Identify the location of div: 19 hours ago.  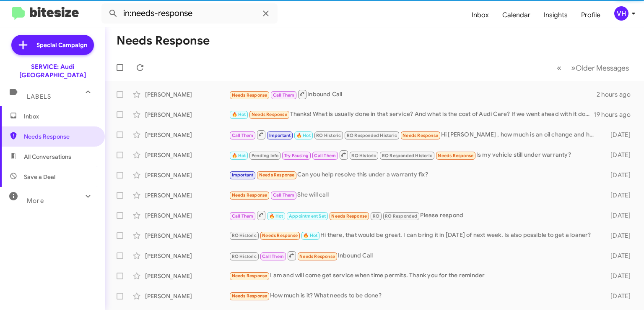
(616, 114).